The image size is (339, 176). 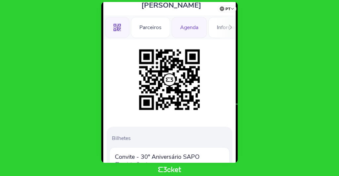 I want to click on div: Agenda, so click(x=189, y=27).